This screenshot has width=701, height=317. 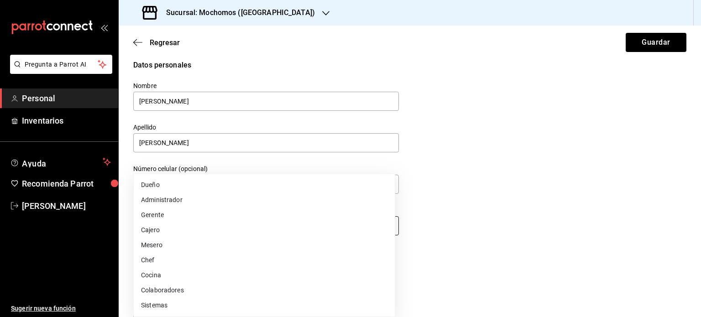 What do you see at coordinates (264, 305) in the screenshot?
I see `li: Sistemas` at bounding box center [264, 305].